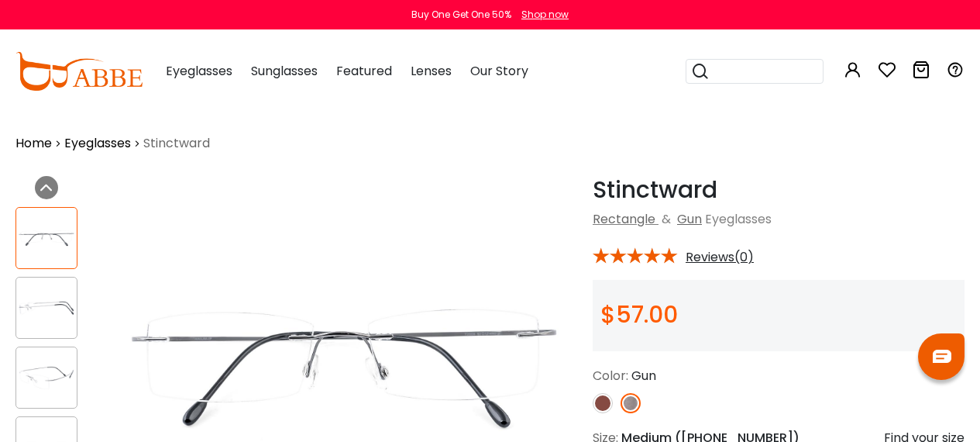 This screenshot has height=442, width=980. What do you see at coordinates (778, 190) in the screenshot?
I see `h1: Stinctward` at bounding box center [778, 190].